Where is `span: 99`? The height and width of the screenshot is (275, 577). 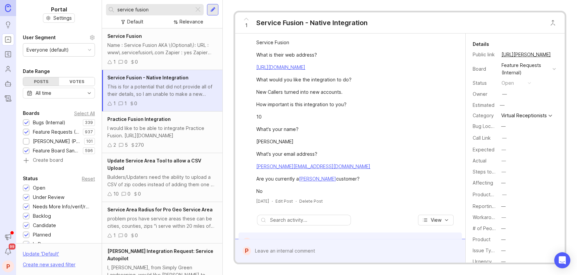
span: 99 is located at coordinates (12, 247).